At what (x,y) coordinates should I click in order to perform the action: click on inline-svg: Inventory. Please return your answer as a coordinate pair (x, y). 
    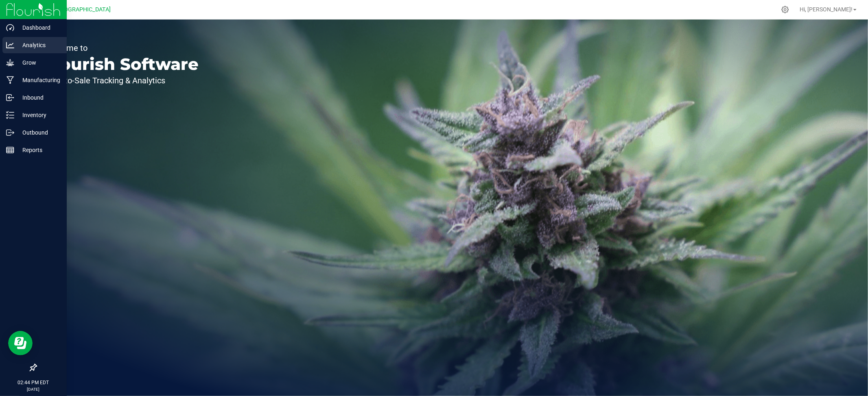
    Looking at the image, I should click on (10, 115).